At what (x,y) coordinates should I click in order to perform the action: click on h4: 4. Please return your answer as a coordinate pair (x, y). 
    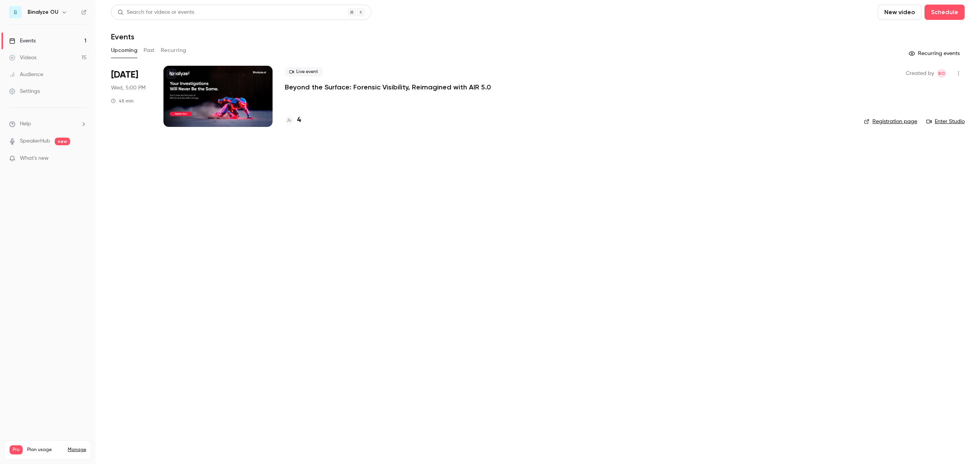
    Looking at the image, I should click on (299, 120).